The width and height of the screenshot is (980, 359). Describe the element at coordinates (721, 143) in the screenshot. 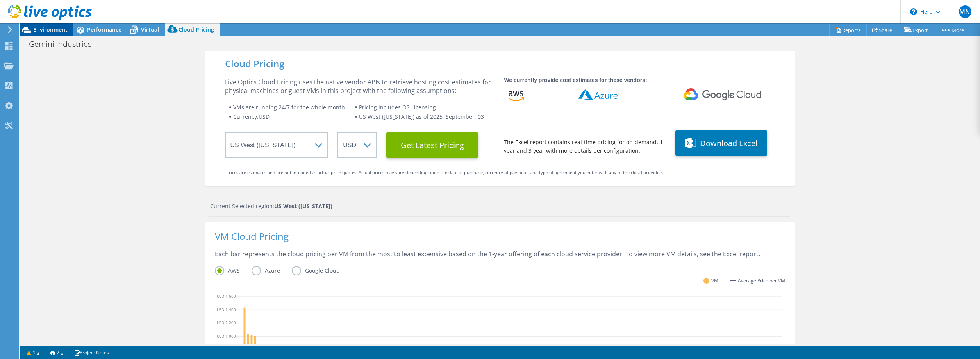

I see `button: Download Excel` at that location.